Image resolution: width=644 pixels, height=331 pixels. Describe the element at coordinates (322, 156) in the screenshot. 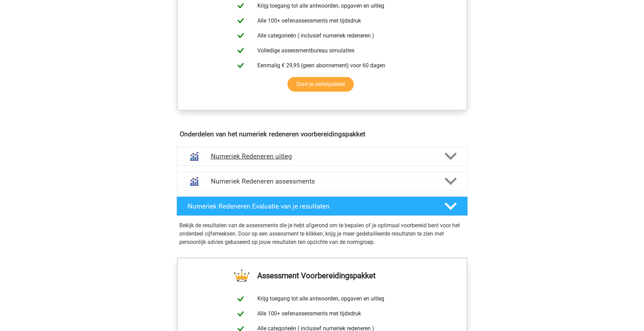

I see `h4: Numeriek Redeneren uitleg` at that location.